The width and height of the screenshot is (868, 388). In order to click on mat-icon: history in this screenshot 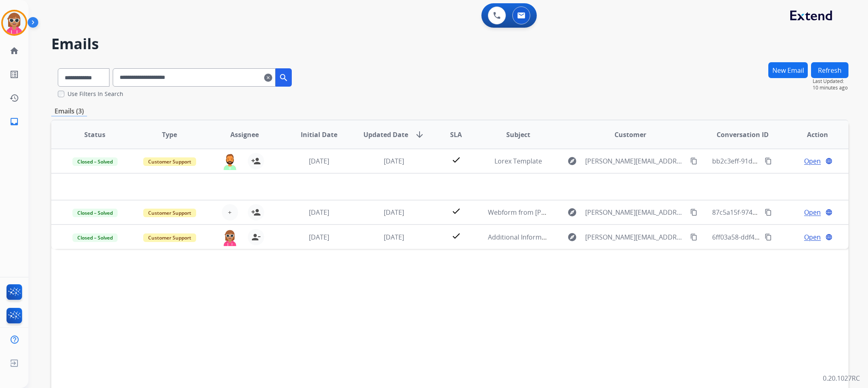, I will do `click(14, 98)`.